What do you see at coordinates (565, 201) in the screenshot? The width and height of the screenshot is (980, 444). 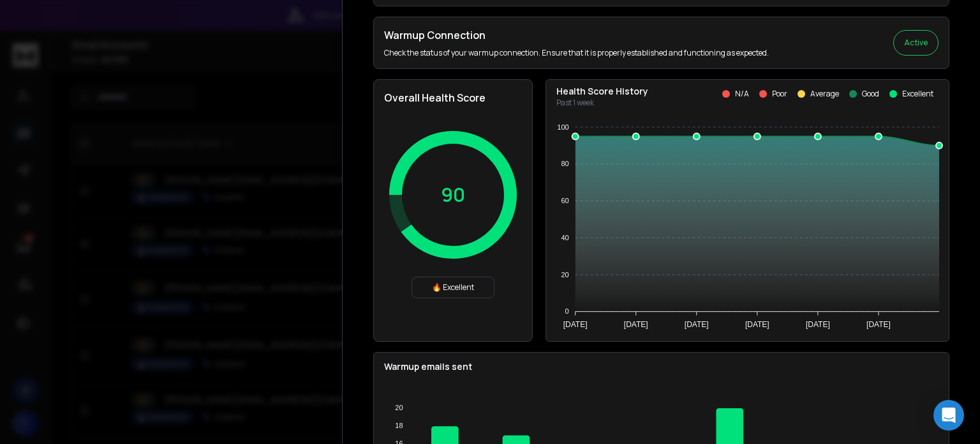 I see `tspan: 60` at bounding box center [565, 201].